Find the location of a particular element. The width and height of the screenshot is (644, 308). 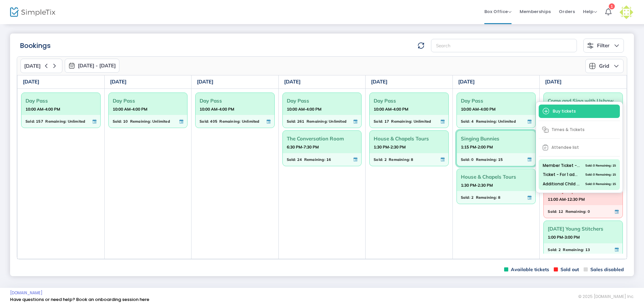

span: The Conversation Room is located at coordinates (322, 138).